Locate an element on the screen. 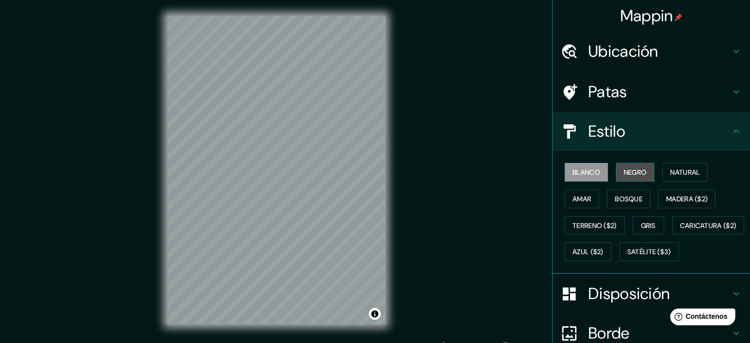  button: Gris is located at coordinates (649, 225).